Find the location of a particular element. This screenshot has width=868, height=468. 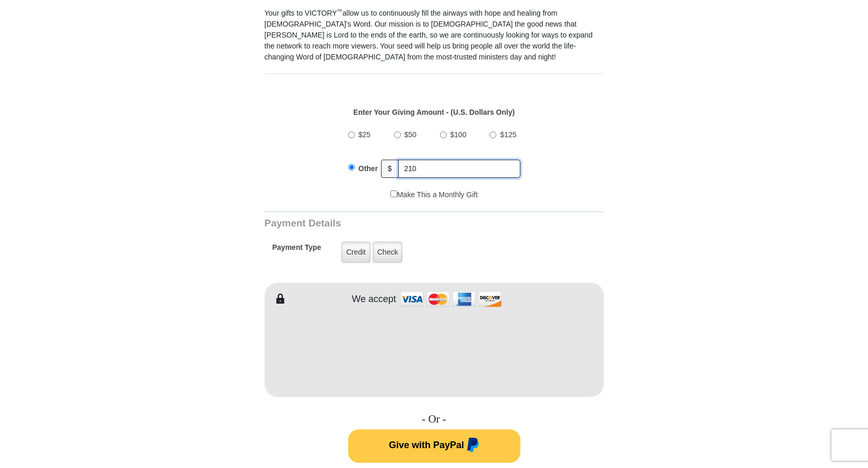

h3: Payment Details is located at coordinates (398, 223).